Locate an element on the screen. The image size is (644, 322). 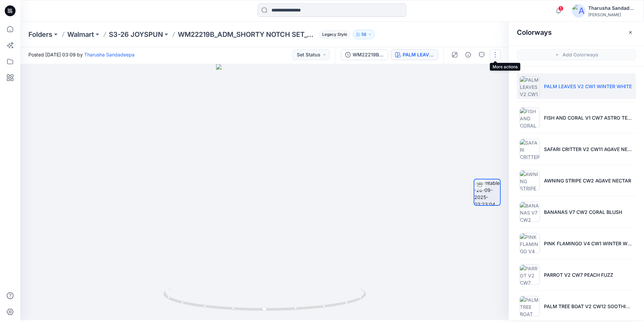
img: PALM TREE BOAT V2 CW12 SOOTHING LILAC is located at coordinates (530, 306).